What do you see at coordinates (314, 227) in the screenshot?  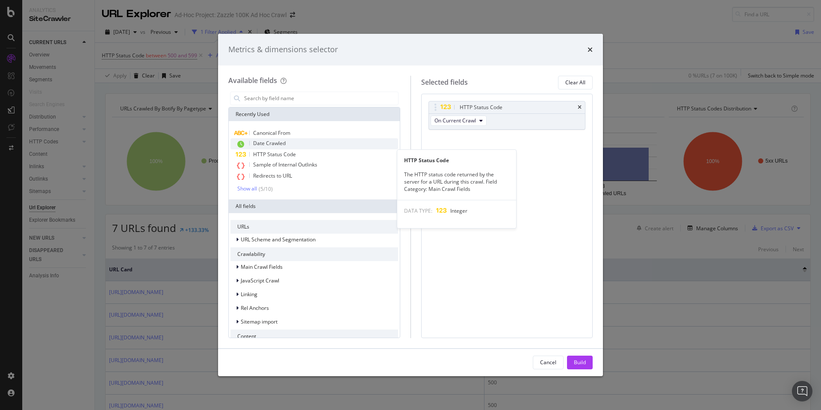 I see `div: URLs` at bounding box center [314, 227].